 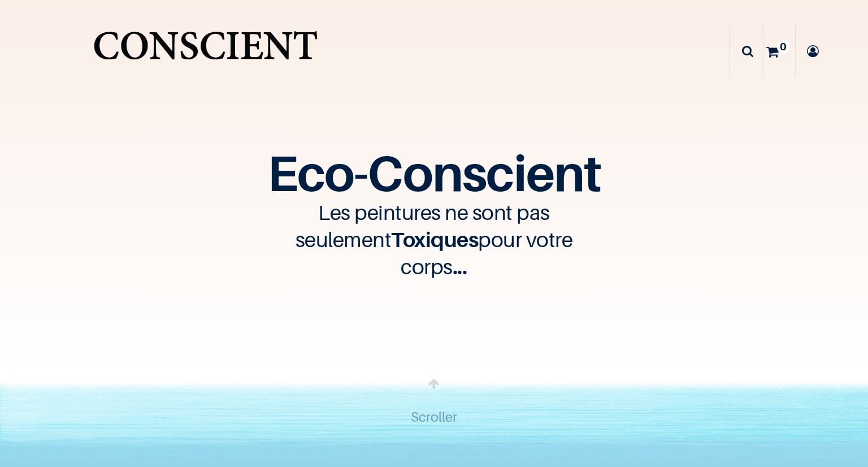 What do you see at coordinates (783, 46) in the screenshot?
I see `sup: 0` at bounding box center [783, 46].